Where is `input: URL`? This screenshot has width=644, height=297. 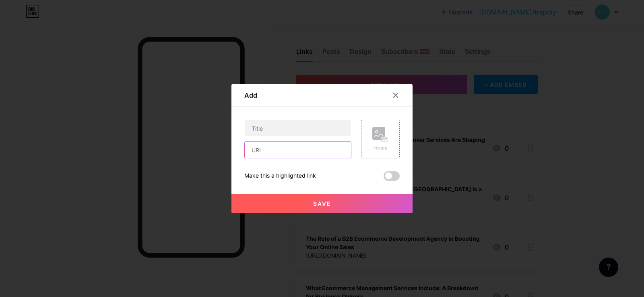 input: URL is located at coordinates (298, 150).